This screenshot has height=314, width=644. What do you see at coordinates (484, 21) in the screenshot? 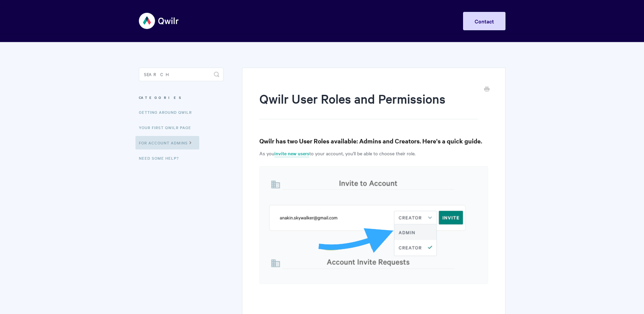
I see `a: Contact` at bounding box center [484, 21].